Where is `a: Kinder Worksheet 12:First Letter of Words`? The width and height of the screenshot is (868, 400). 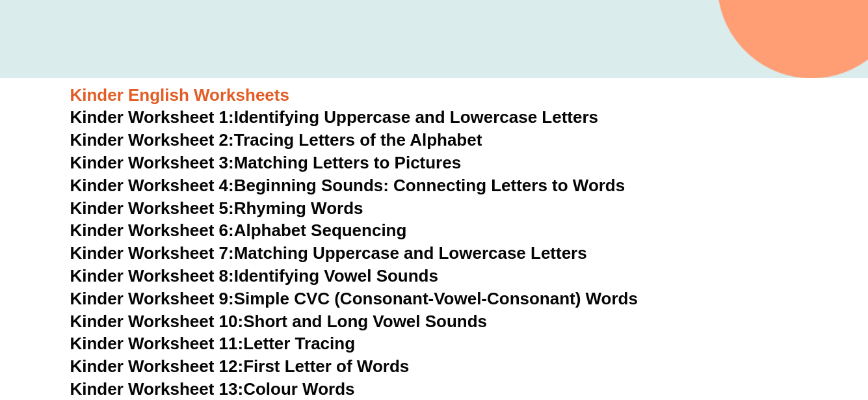 a: Kinder Worksheet 12:First Letter of Words is located at coordinates (240, 366).